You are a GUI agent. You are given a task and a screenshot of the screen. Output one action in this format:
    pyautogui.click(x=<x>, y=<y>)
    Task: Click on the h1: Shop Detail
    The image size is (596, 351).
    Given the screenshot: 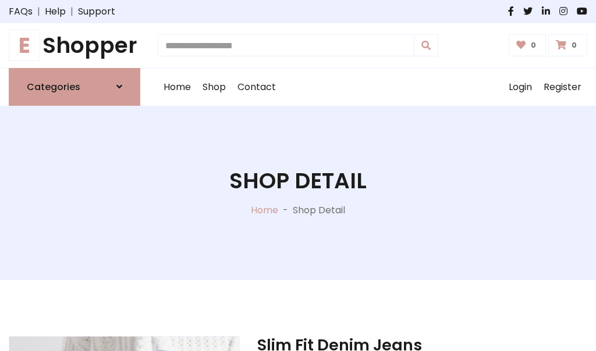 What is the action you would take?
    pyautogui.click(x=298, y=181)
    